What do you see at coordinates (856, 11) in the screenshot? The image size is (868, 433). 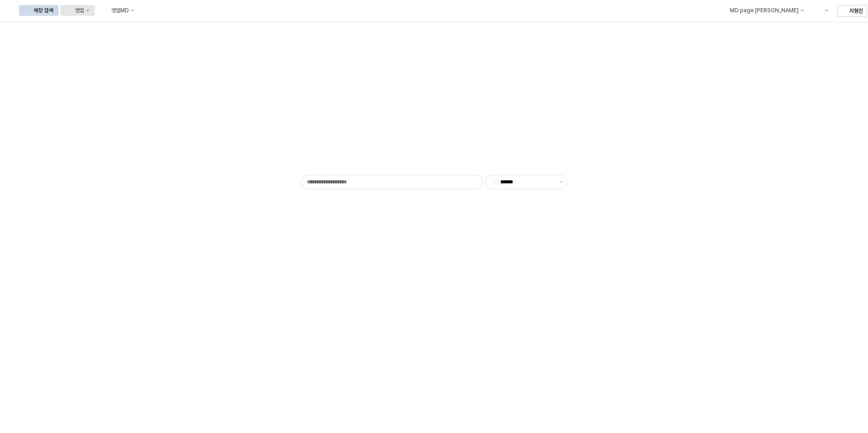 I see `p: 지형진` at bounding box center [856, 11].